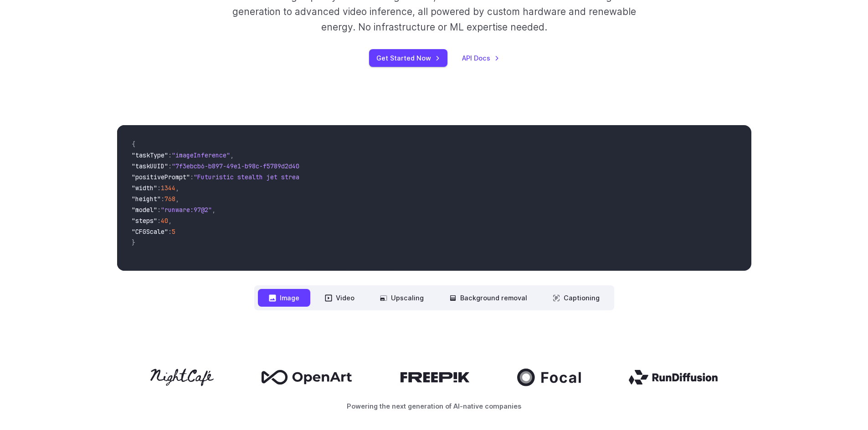 The width and height of the screenshot is (868, 430). I want to click on button: Background removal, so click(488, 298).